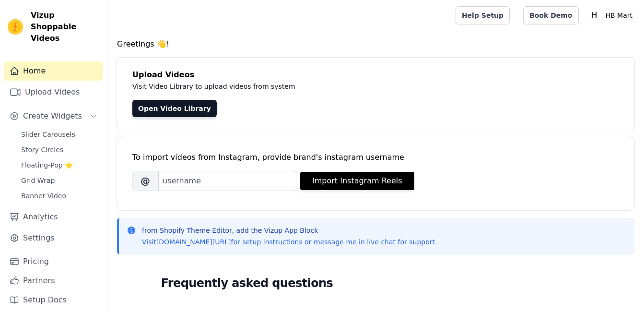 This screenshot has height=312, width=644. What do you see at coordinates (42, 150) in the screenshot?
I see `span: Story Circles` at bounding box center [42, 150].